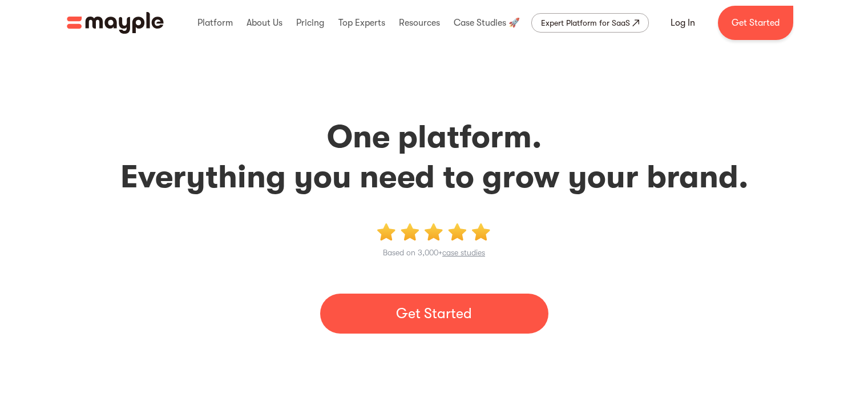 The height and width of the screenshot is (397, 868). I want to click on a: Expert Platform for SaaS, so click(590, 23).